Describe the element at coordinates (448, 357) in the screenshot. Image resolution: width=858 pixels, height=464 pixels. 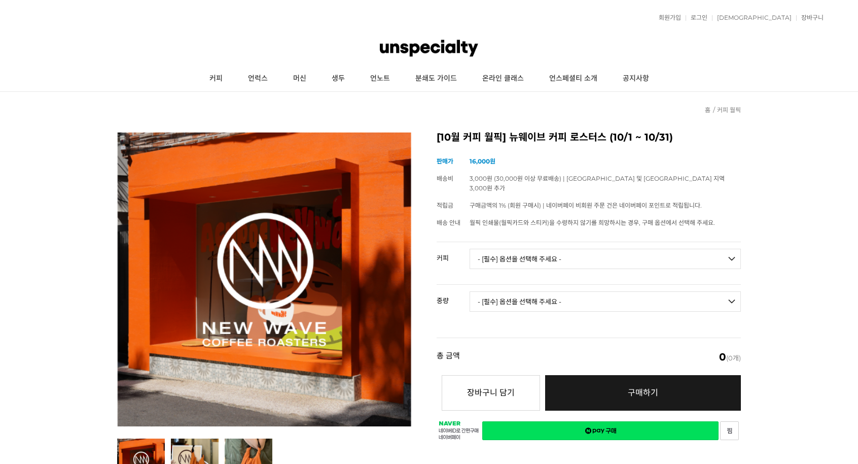
I see `strong: 총 금액` at that location.